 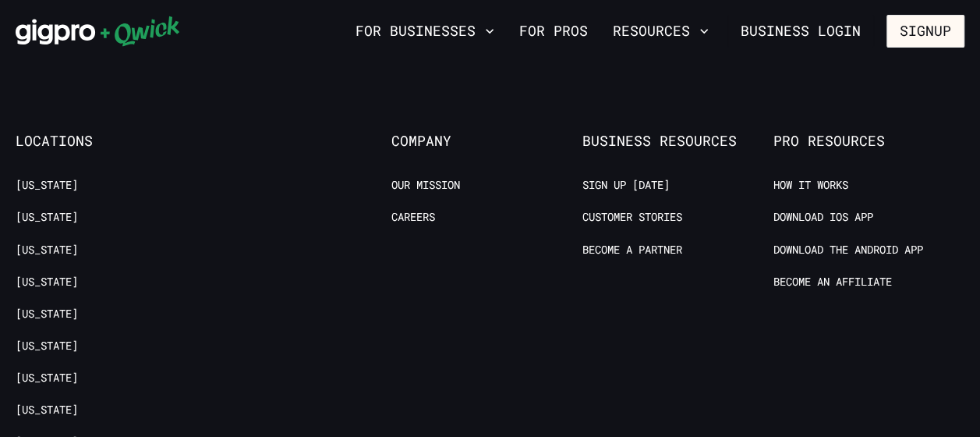 What do you see at coordinates (425, 184) in the screenshot?
I see `a: Our Mission` at bounding box center [425, 184].